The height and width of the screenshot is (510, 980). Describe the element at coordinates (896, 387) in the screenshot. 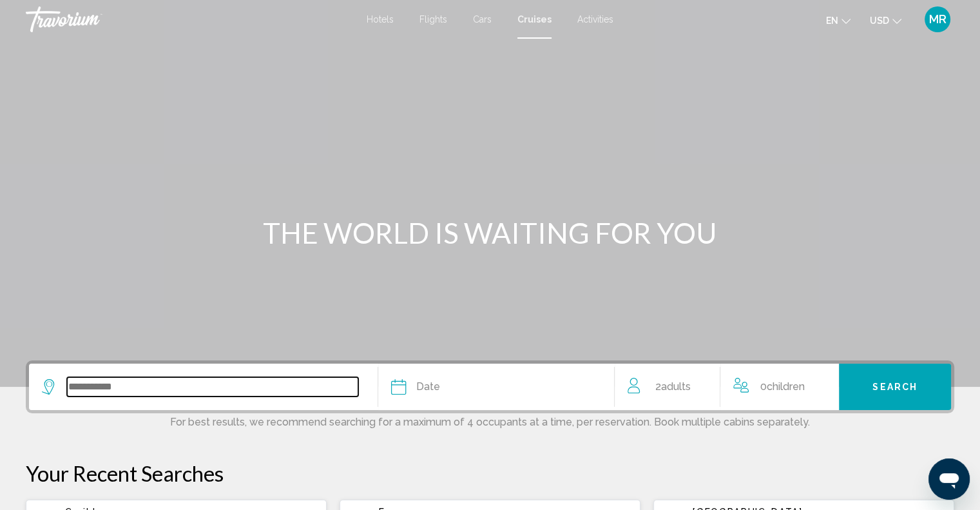

I see `button: Search` at that location.